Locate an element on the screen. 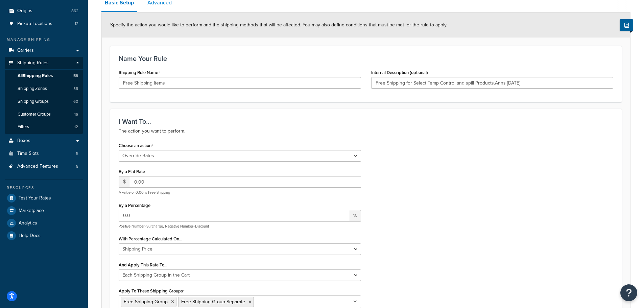 The image size is (644, 308). span: Time Slots is located at coordinates (28, 154).